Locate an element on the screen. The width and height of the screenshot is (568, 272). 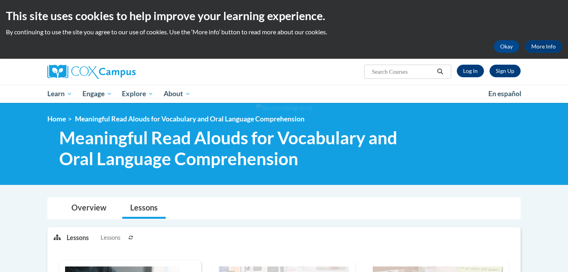
button: Okay is located at coordinates (506, 47).